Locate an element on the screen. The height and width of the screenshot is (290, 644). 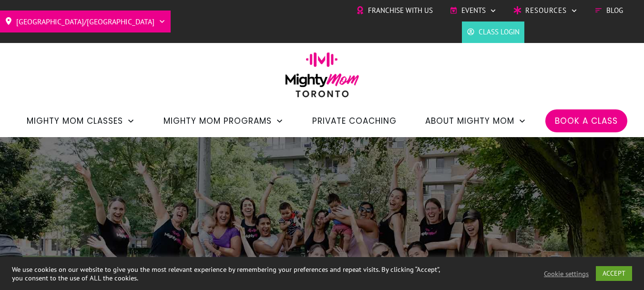
span: Private Coaching is located at coordinates (354, 121).